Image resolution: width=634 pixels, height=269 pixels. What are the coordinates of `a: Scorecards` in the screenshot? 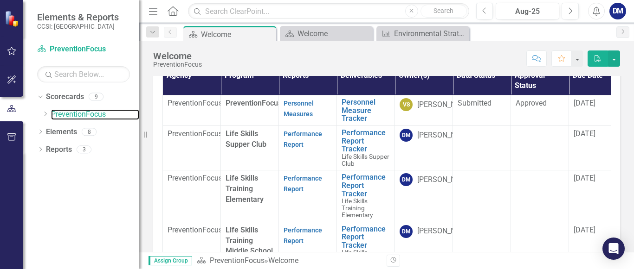 It's located at (65, 97).